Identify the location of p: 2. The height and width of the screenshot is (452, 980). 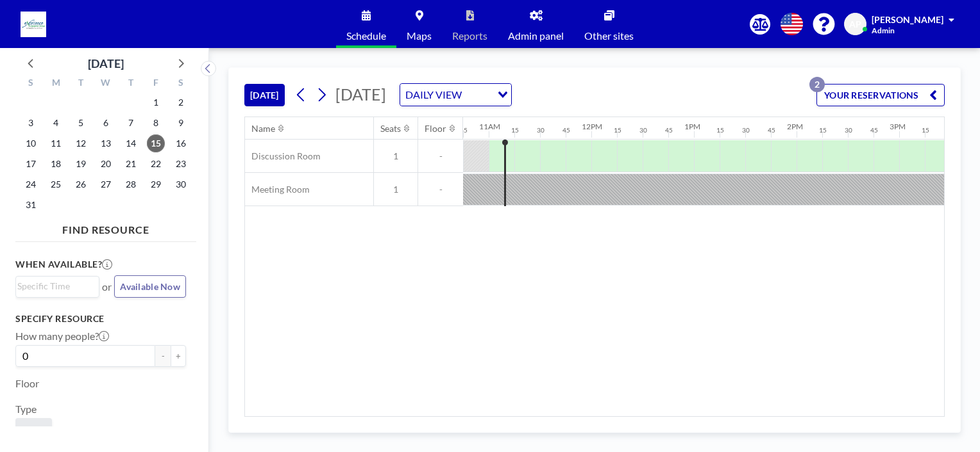
(817, 84).